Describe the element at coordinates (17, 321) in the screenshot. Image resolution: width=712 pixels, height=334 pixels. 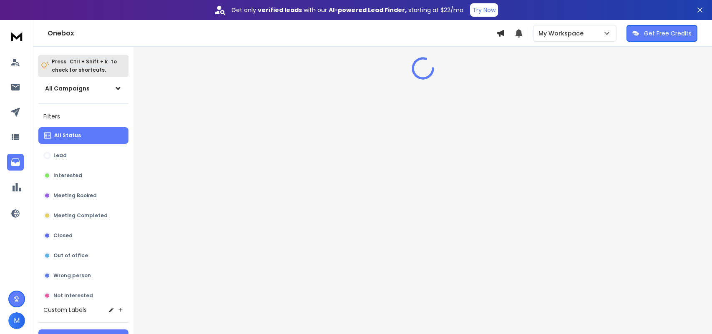
I see `span: M` at that location.